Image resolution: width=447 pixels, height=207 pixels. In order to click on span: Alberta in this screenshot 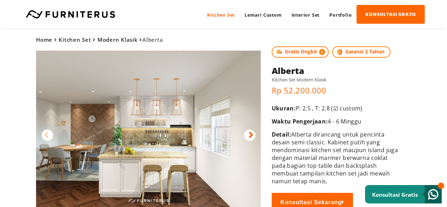, I will do `click(99, 40)`.